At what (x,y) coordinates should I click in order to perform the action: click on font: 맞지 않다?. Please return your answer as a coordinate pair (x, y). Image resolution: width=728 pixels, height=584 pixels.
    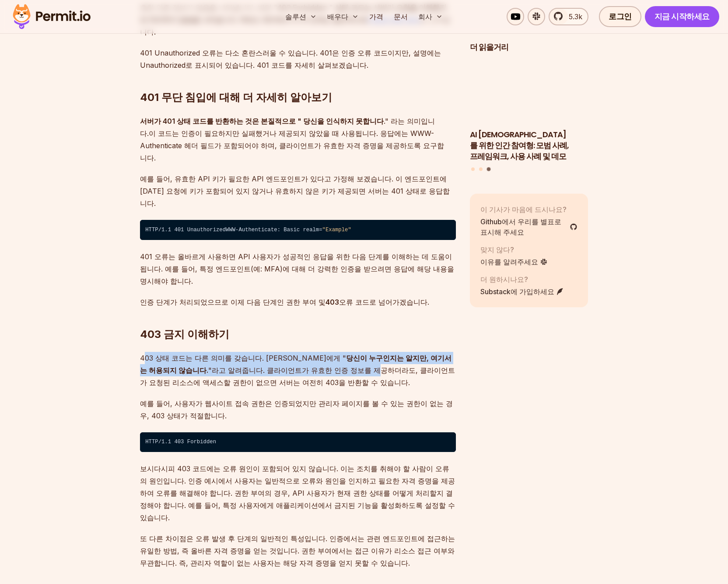
    Looking at the image, I should click on (497, 250).